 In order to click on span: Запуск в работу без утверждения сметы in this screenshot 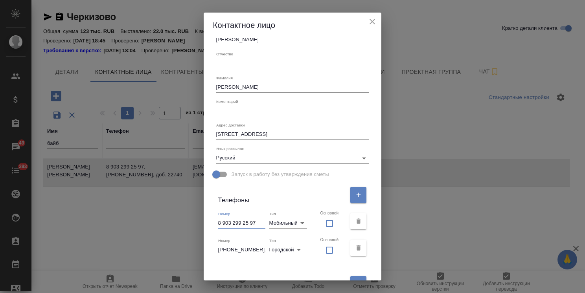, I will do `click(280, 175)`.